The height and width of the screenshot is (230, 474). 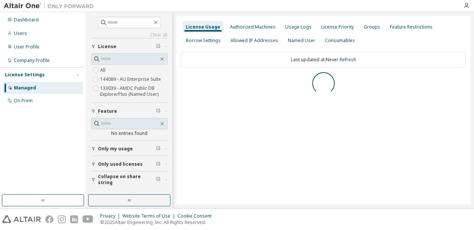 What do you see at coordinates (127, 180) in the screenshot?
I see `span: Collapse on share string` at bounding box center [127, 180].